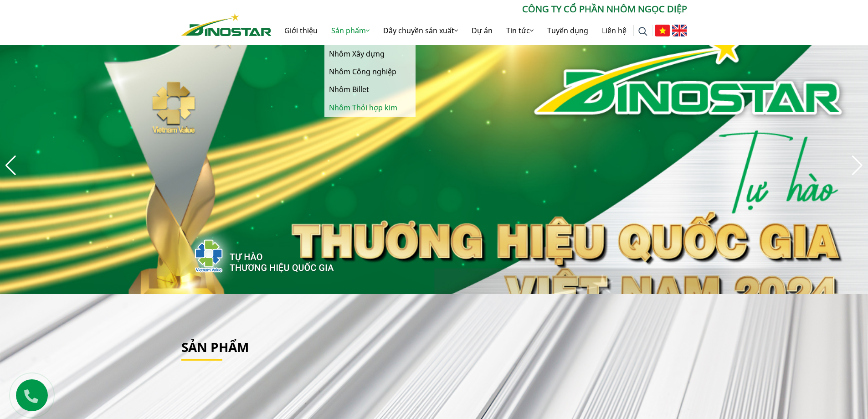 This screenshot has height=419, width=868. Describe the element at coordinates (227, 24) in the screenshot. I see `img: Nhôm Dinostar` at that location.